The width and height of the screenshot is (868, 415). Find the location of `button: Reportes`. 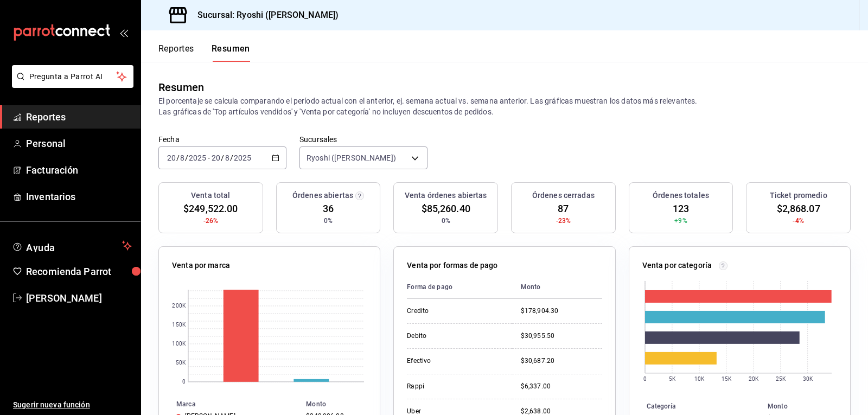

button: Reportes is located at coordinates (176, 52).